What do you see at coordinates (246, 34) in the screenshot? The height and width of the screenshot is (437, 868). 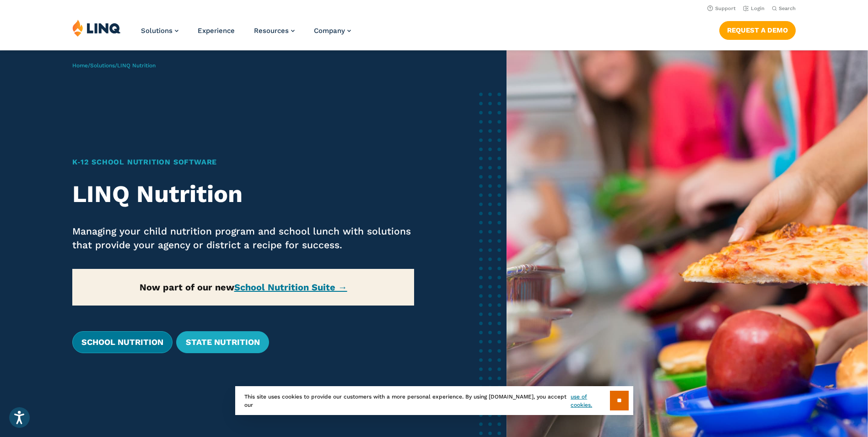 I see `nav: Primary Navigation` at bounding box center [246, 34].